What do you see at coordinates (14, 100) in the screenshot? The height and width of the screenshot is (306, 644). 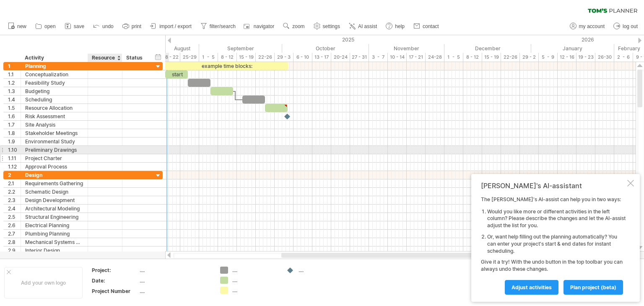 I see `div: 1.4` at bounding box center [14, 100].